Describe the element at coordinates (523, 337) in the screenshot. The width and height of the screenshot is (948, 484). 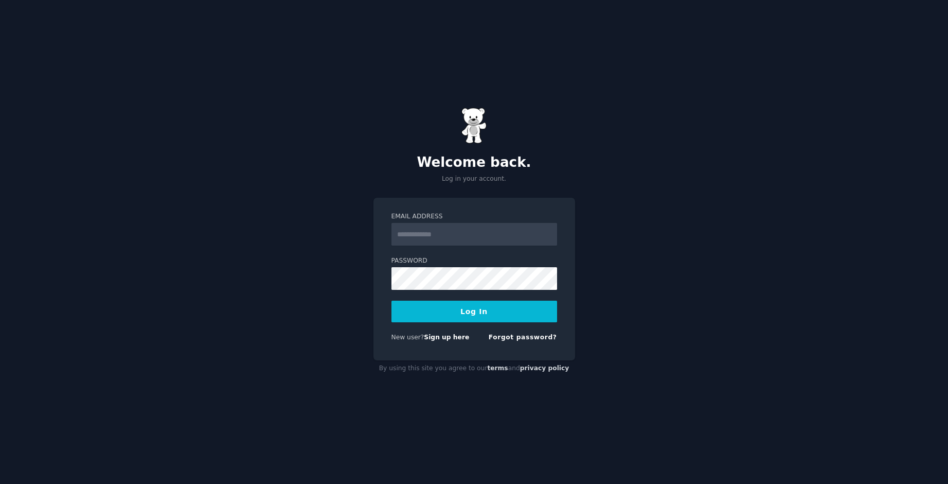
I see `a: Forgot password?` at that location.